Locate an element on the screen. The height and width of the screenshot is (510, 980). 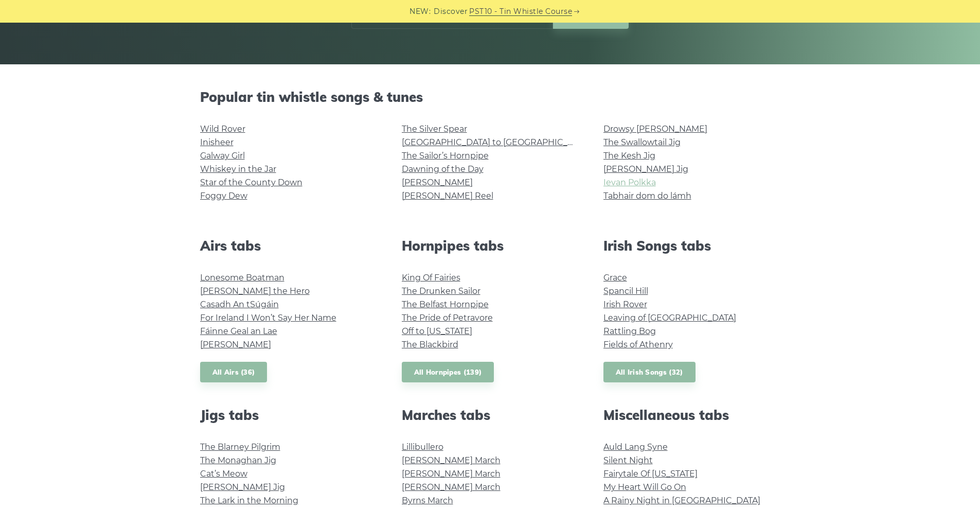
a: The Blackbird is located at coordinates (430, 344).